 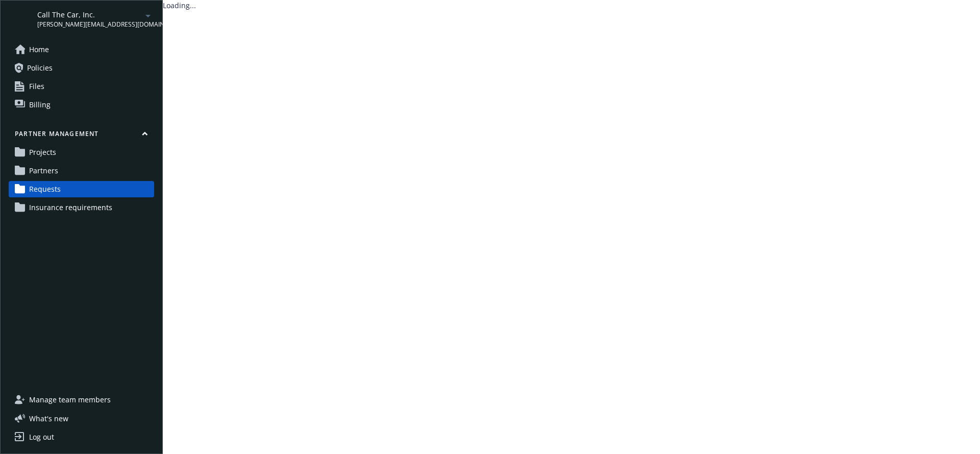 I want to click on span: Policies, so click(x=40, y=68).